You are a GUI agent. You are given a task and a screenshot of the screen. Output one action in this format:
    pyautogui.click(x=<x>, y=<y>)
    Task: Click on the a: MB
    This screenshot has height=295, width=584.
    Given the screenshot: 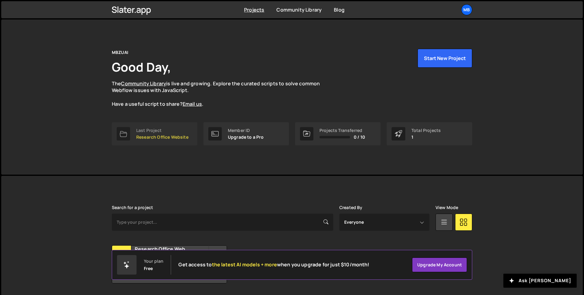 What is the action you would take?
    pyautogui.click(x=466, y=10)
    